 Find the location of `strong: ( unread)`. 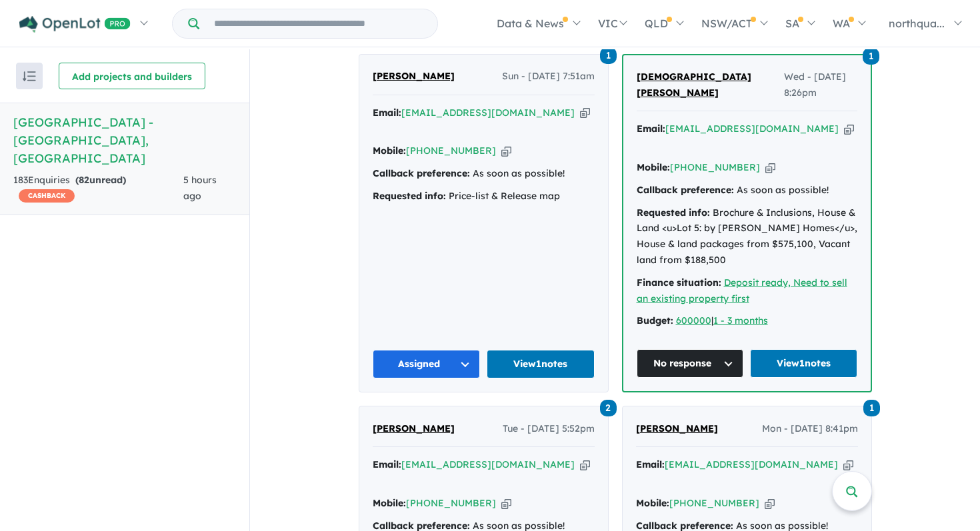

strong: ( unread) is located at coordinates (100, 180).